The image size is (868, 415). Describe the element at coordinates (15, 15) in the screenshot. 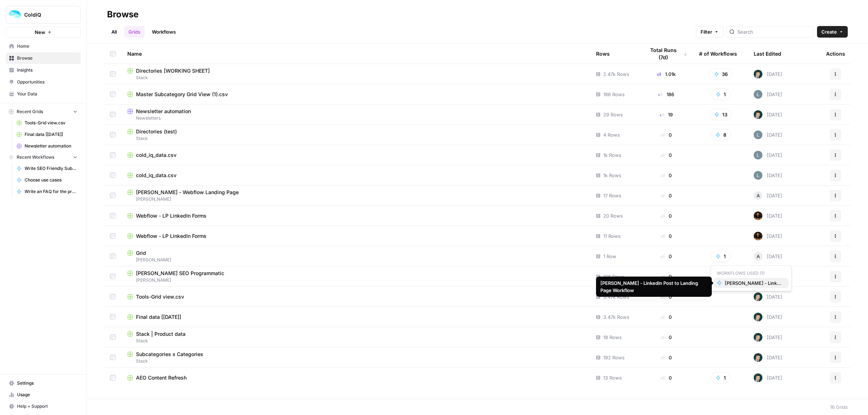

I see `img: ColdiQ Logo` at that location.